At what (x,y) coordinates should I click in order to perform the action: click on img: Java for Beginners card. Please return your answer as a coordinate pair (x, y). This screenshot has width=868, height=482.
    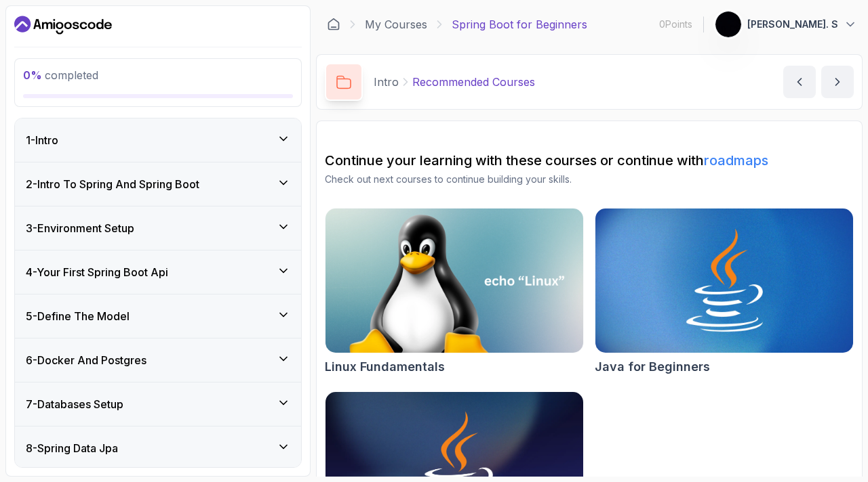
    Looking at the image, I should click on (724, 281).